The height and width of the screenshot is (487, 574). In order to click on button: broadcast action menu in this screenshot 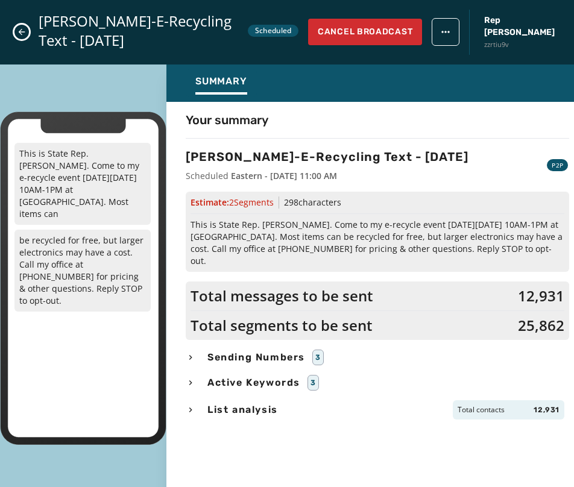, I will do `click(446, 32)`.